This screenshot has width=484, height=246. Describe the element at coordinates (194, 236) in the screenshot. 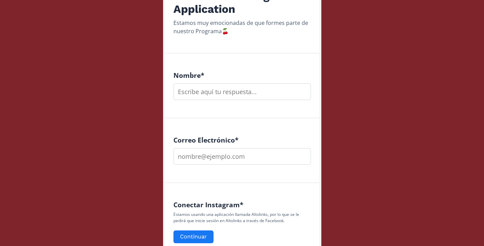

I see `button: Continuar` at that location.